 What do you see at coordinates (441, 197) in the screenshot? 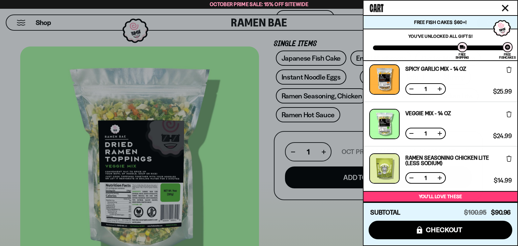
I see `p: You’ll love these` at bounding box center [441, 197].